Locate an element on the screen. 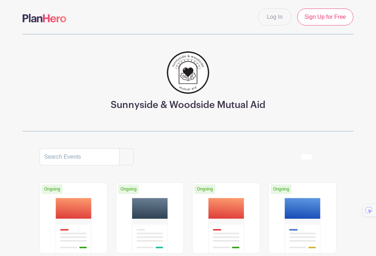 The width and height of the screenshot is (376, 256). img: logo-507f7623f17ff9eddc593b1ce0a138ce2505c220e1c5a4e2b4648c50719b7d32.svg is located at coordinates (45, 18).